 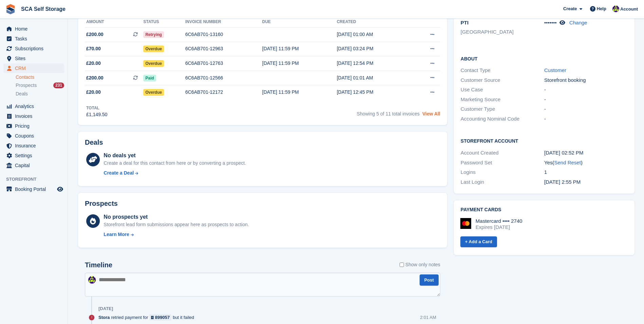 I want to click on div: Create a Deal, so click(x=119, y=173).